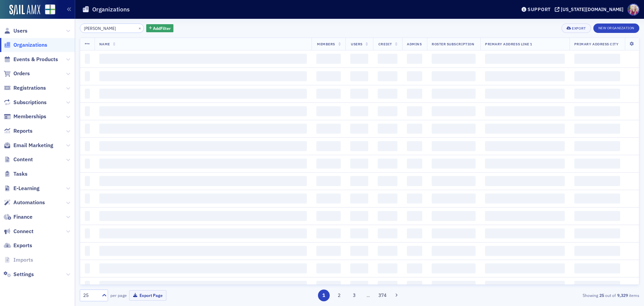 Image resolution: width=644 pixels, height=306 pixels. What do you see at coordinates (29, 88) in the screenshot?
I see `span: Registrations` at bounding box center [29, 88].